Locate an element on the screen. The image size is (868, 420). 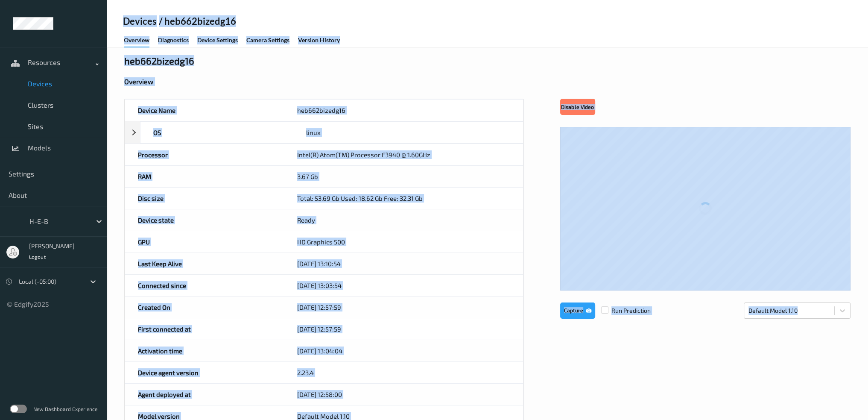
div: OS is located at coordinates (217, 132).